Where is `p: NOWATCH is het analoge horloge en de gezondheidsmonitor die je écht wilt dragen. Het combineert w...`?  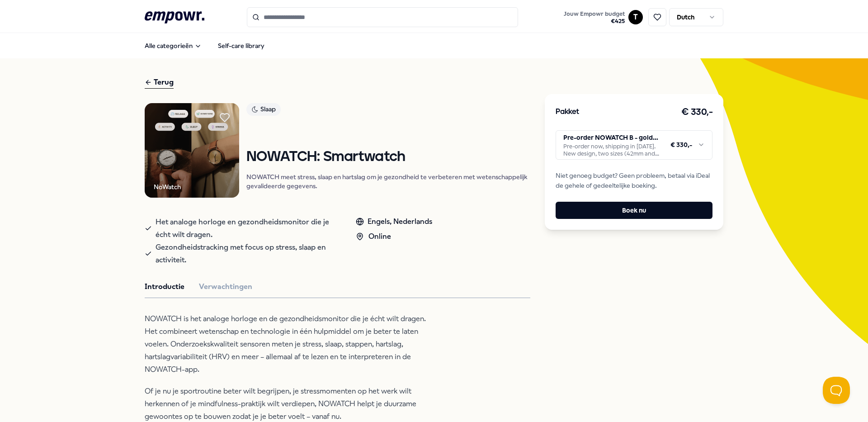
p: NOWATCH is het analoge horloge en de gezondheidsmonitor die je écht wilt dragen. Het combineert w... is located at coordinates (292, 344).